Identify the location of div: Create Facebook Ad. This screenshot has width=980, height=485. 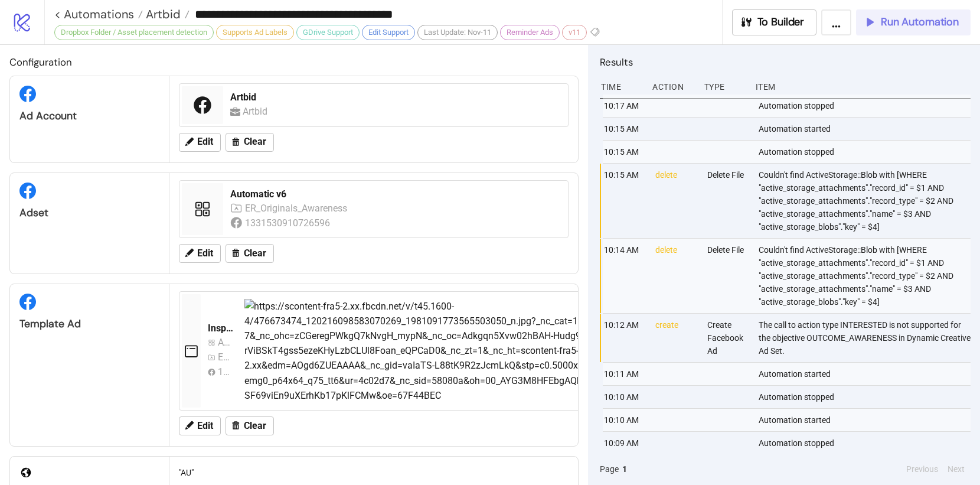
(728, 338).